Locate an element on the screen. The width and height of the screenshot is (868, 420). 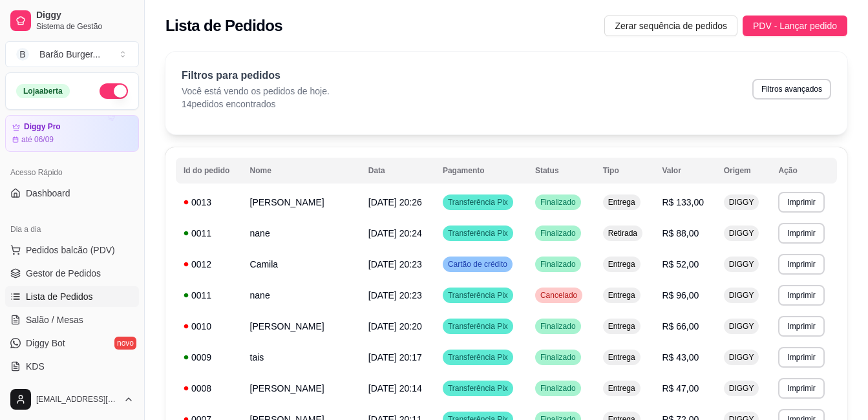
span: Lista de Pedidos is located at coordinates (59, 297).